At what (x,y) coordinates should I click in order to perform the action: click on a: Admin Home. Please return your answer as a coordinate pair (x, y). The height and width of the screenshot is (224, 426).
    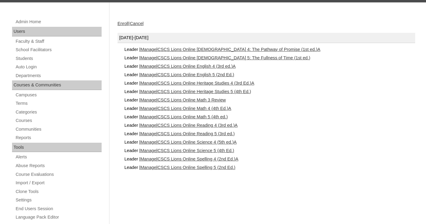
    Looking at the image, I should click on (58, 22).